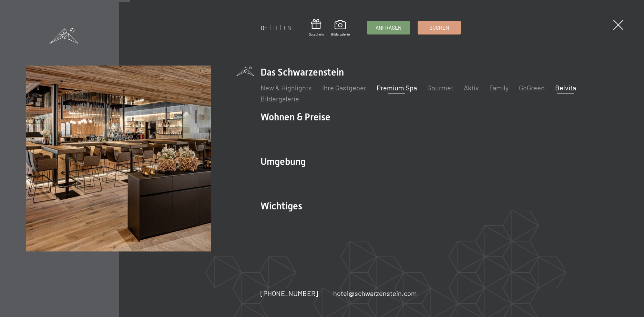  I want to click on a: Ihre Gastgeber, so click(344, 88).